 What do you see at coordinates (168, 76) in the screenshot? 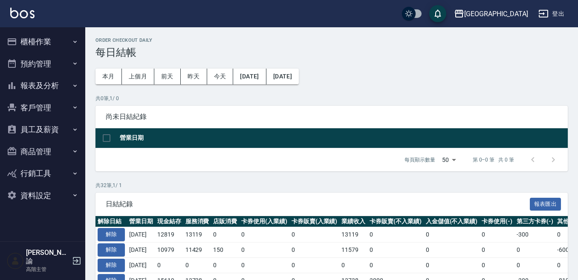
I see `button: 前天` at bounding box center [168, 76].